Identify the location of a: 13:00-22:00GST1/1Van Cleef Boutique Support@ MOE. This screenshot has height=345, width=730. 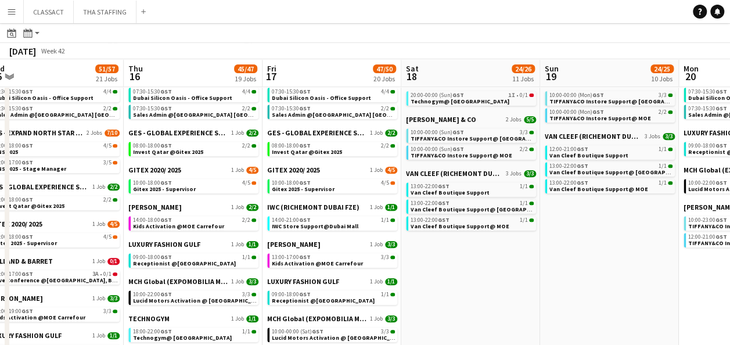
(472, 223).